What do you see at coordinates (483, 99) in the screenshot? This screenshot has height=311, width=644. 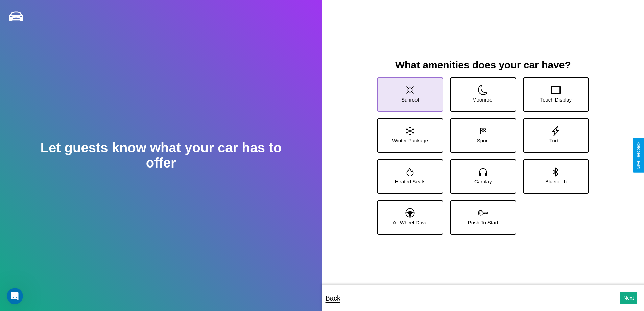 I see `p: Moonroof` at bounding box center [483, 99].